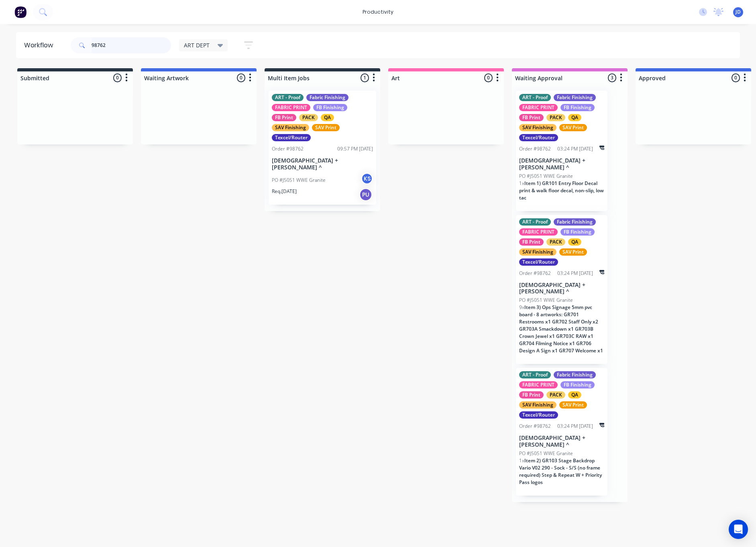 The height and width of the screenshot is (547, 756). What do you see at coordinates (562, 191) in the screenshot?
I see `span: Item 1) GR101 Entry Floor Decal print & walk floor decal, non-slip, low tac` at bounding box center [562, 191].